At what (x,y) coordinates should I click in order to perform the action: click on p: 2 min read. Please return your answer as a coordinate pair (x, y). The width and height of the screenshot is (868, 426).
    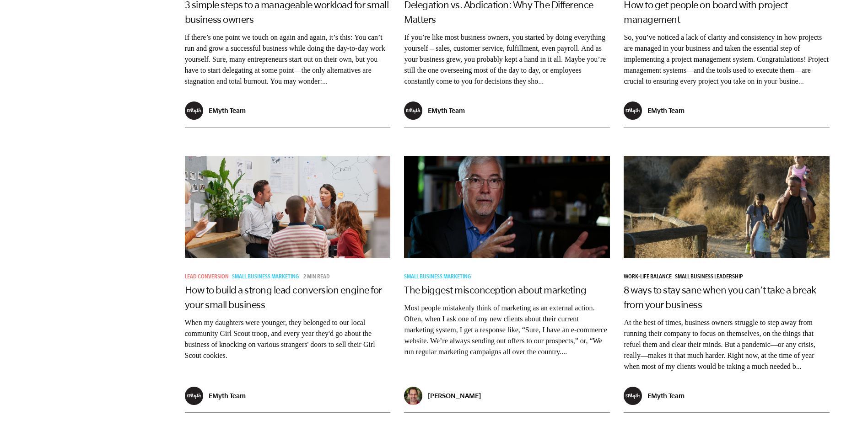
    Looking at the image, I should click on (317, 277).